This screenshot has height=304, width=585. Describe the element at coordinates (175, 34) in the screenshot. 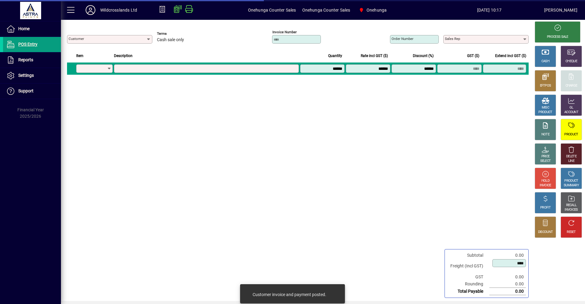

I see `span: Terms` at that location.